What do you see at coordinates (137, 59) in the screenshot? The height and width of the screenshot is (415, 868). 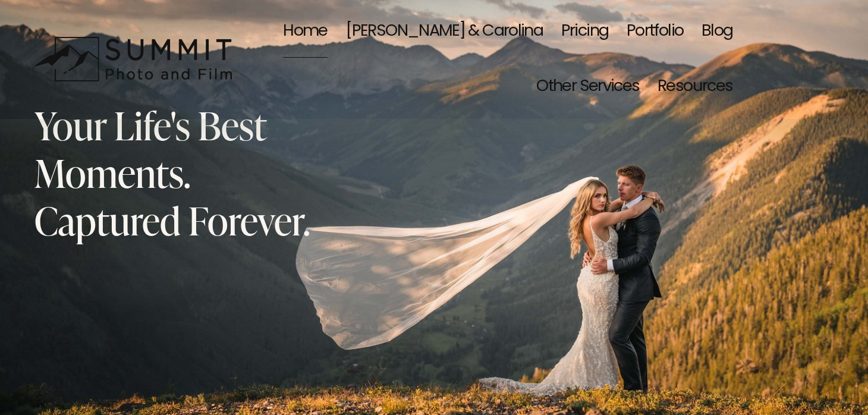 I see `a: Summit Photo and Film` at bounding box center [137, 59].